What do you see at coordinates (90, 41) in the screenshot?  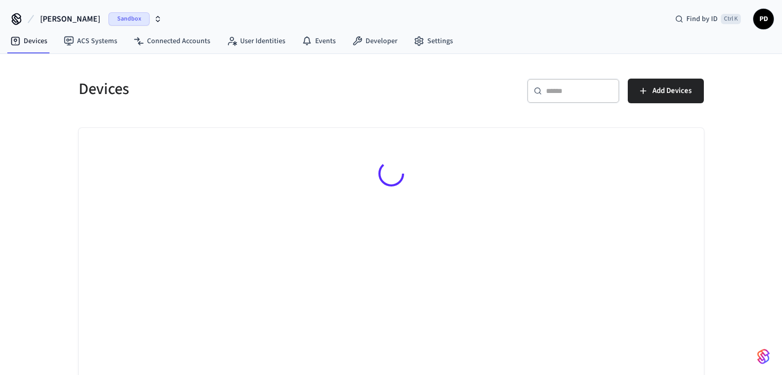 I see `a: ACS Systems` at bounding box center [90, 41].